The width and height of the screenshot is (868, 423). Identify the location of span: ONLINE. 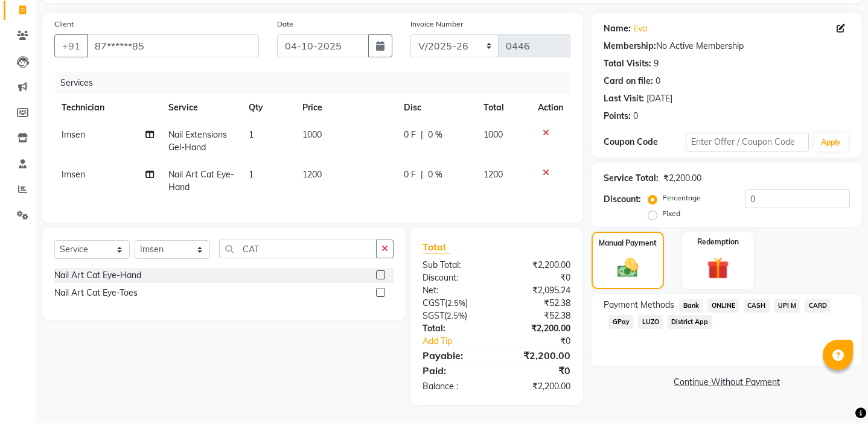
(724, 306).